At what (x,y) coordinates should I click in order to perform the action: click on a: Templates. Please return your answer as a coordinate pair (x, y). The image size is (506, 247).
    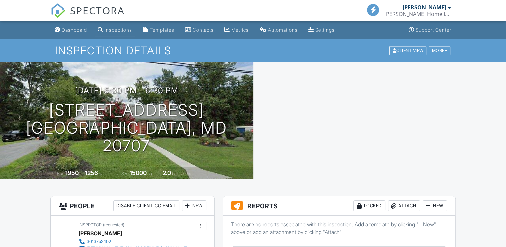
    Looking at the image, I should click on (159, 30).